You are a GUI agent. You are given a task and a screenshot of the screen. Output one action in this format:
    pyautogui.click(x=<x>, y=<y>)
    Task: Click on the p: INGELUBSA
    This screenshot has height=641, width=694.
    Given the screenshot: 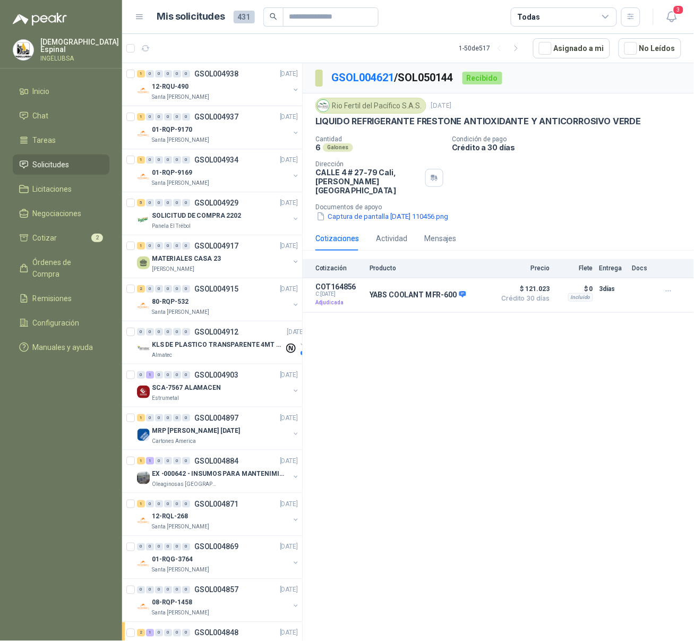 What is the action you would take?
    pyautogui.click(x=80, y=58)
    